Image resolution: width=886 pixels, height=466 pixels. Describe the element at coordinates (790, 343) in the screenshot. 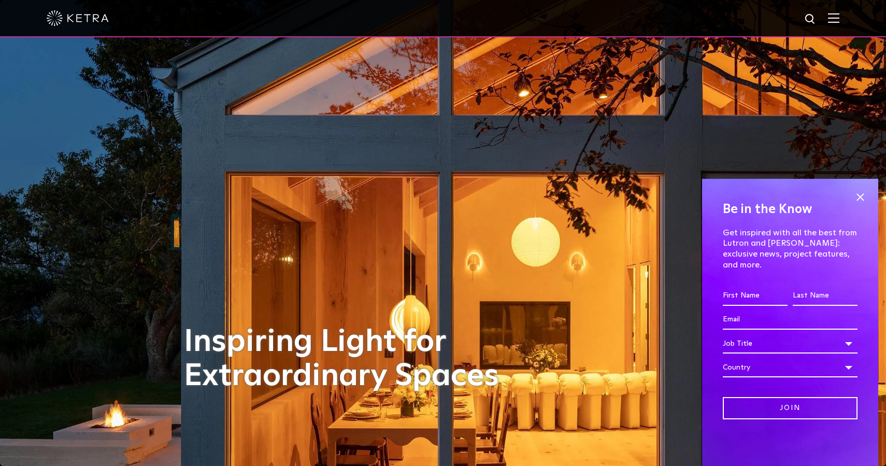

I see `div: Job Title` at that location.